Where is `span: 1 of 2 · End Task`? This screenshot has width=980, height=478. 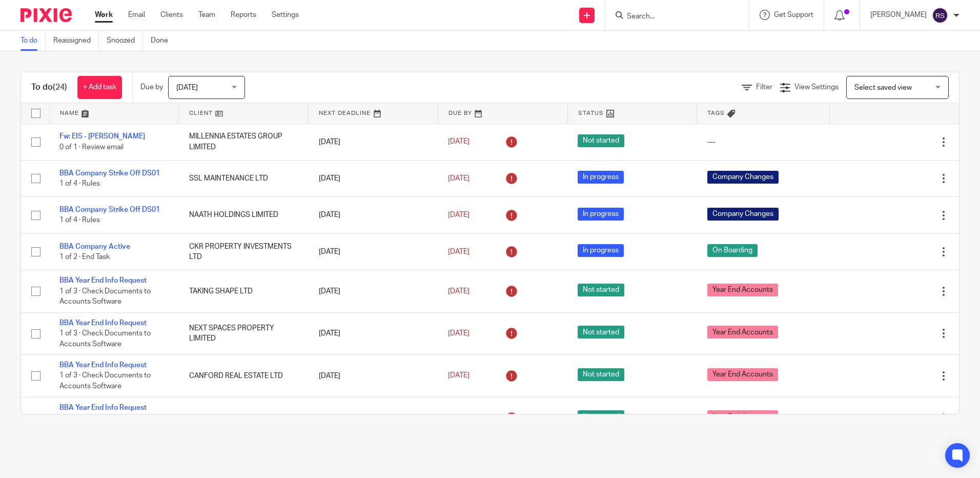
span: 1 of 2 · End Task is located at coordinates (85, 257).